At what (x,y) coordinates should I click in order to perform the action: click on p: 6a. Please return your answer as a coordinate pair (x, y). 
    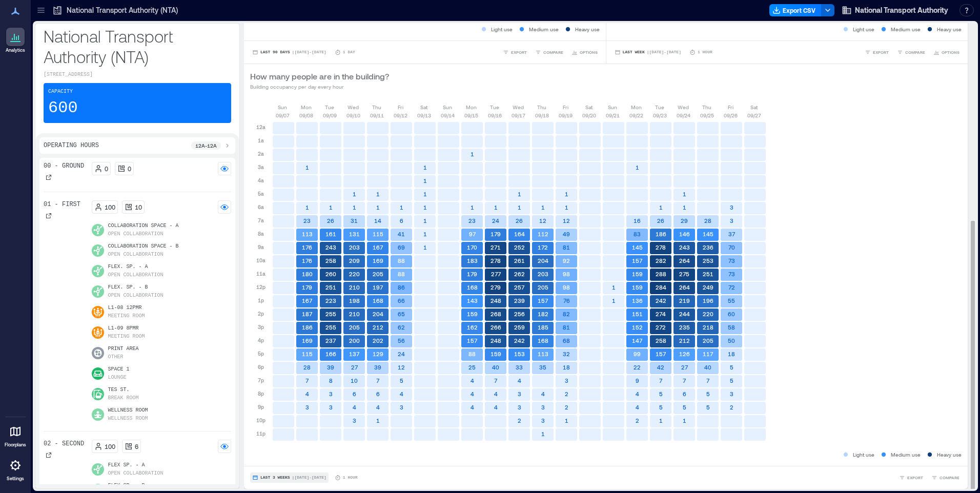
    Looking at the image, I should click on (261, 207).